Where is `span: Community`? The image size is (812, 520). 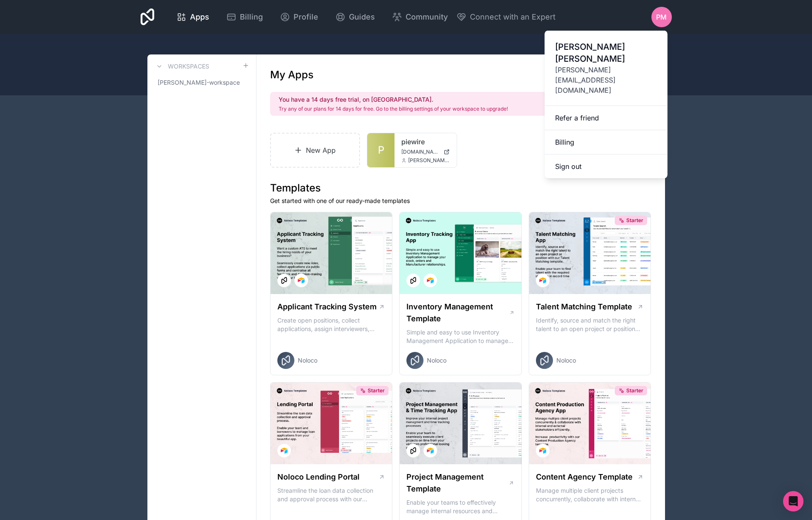 span: Community is located at coordinates (427, 17).